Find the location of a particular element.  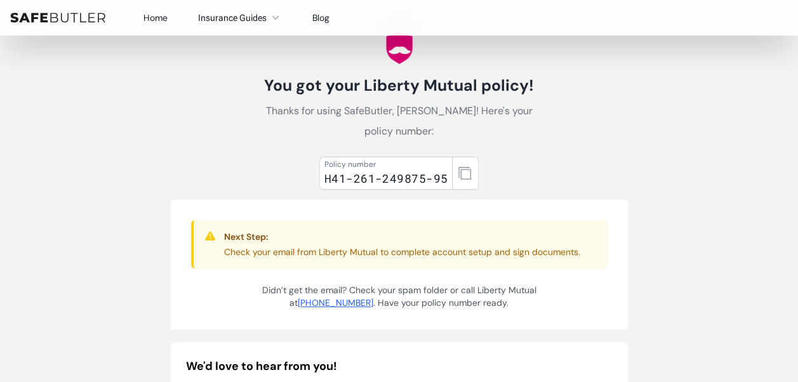

h1: You got your Liberty Mutual policy! is located at coordinates (399, 86).